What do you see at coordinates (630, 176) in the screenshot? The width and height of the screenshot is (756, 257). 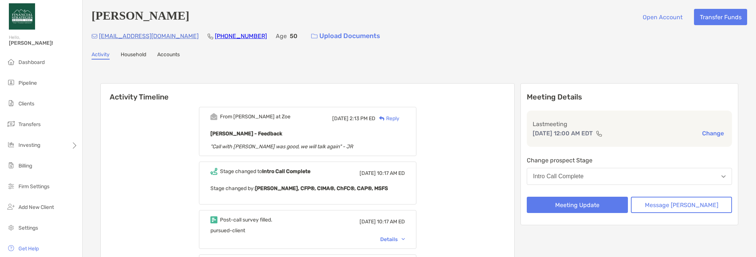 I see `button: Intro Call Complete` at bounding box center [630, 176].